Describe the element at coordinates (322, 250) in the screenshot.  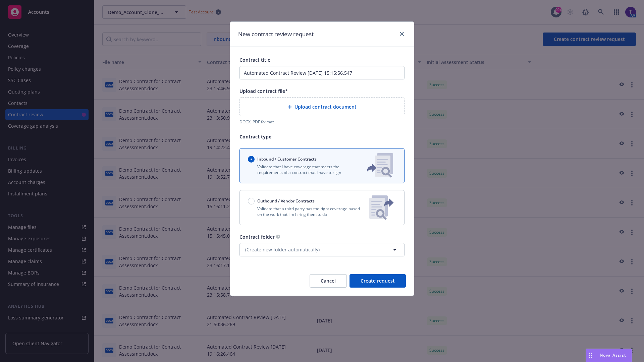
I see `button: (Create new folder automatically)` at that location.